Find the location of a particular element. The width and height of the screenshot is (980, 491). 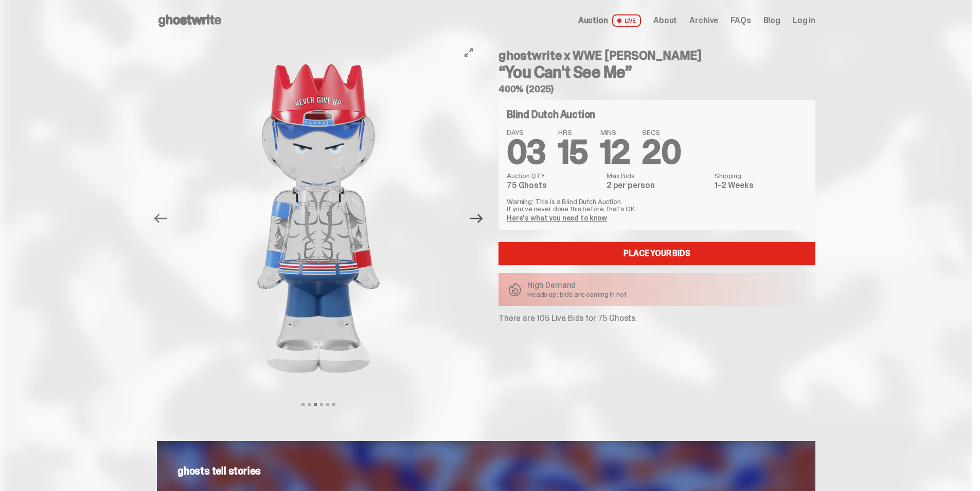

span: LIVE is located at coordinates (627, 21).